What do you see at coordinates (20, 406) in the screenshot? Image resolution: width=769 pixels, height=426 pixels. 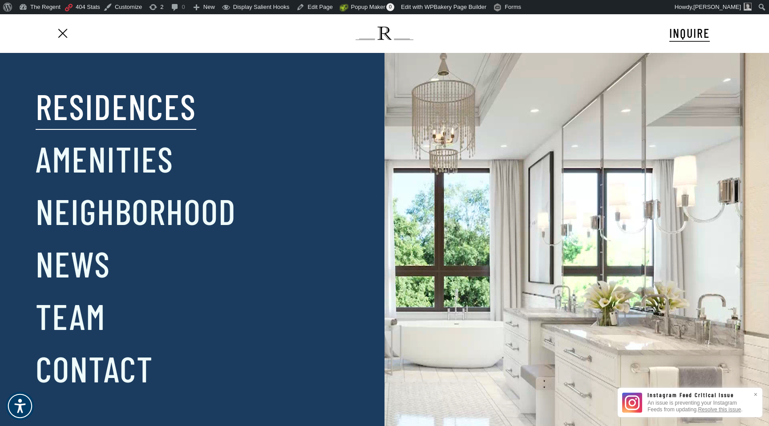 I see `div: Accessibility Menu` at bounding box center [20, 406].